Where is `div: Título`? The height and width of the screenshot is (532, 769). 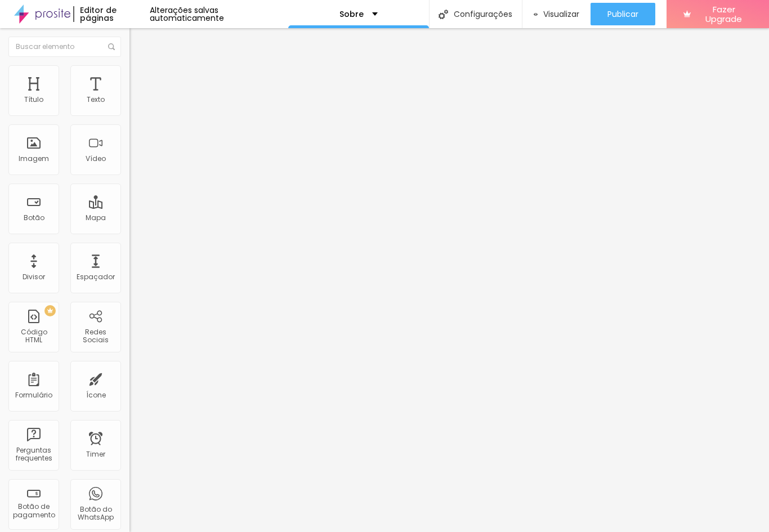 div: Título is located at coordinates (34, 99).